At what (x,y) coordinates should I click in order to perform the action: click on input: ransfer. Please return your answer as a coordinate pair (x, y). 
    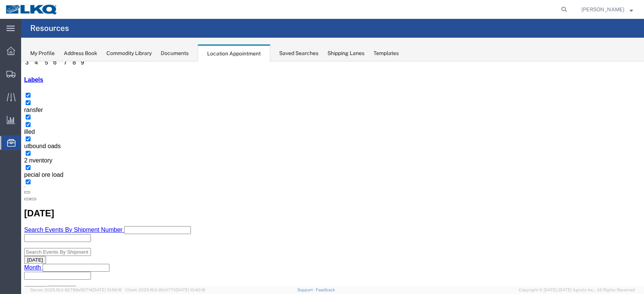
    Looking at the image, I should click on (7, 41).